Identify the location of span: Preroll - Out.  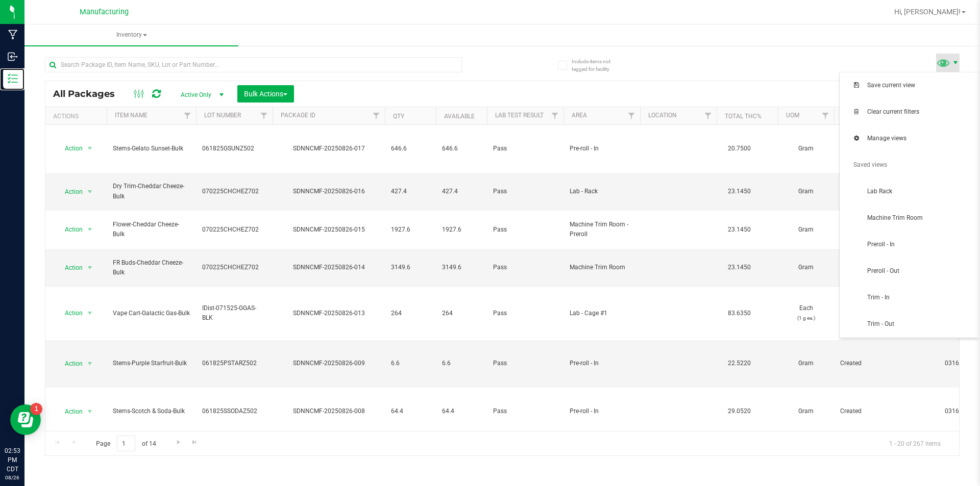
(920, 271).